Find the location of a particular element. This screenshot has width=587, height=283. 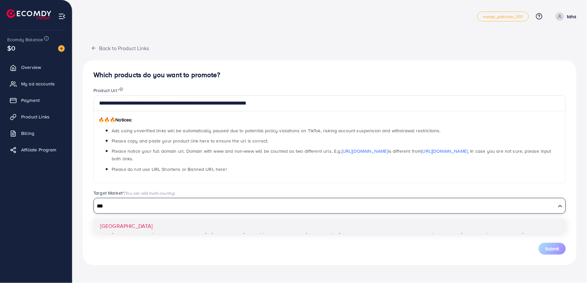

span: Overview is located at coordinates (31, 67).